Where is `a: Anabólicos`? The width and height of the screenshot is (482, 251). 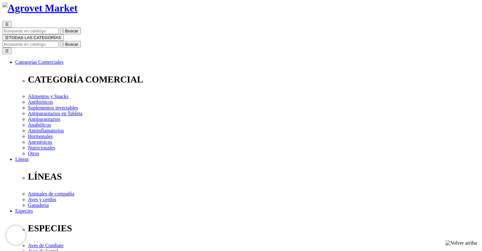
a: Anabólicos is located at coordinates (39, 125).